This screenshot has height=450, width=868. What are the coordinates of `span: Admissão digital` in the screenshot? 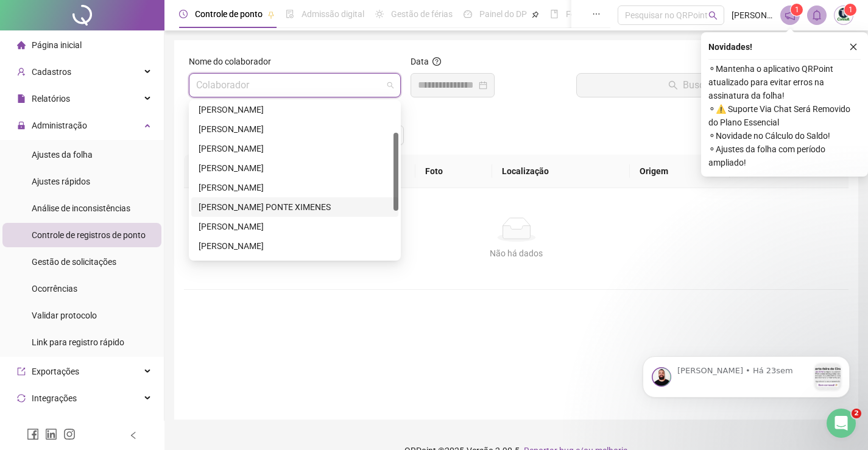 It's located at (333, 14).